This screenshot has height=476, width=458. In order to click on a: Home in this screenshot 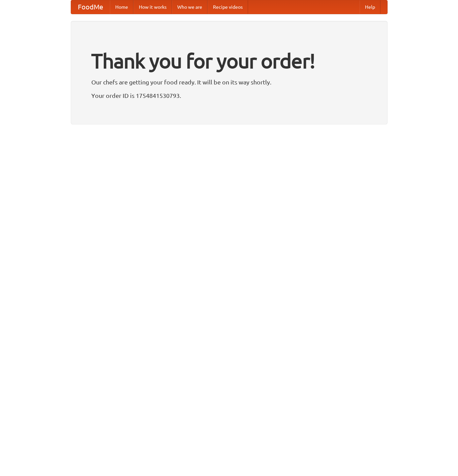, I will do `click(122, 7)`.